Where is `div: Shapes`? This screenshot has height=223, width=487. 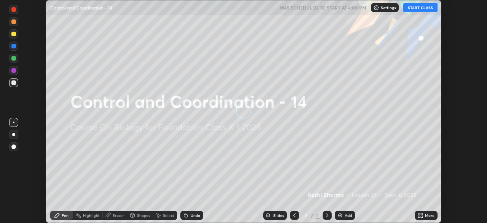
div: Shapes is located at coordinates (144, 215).